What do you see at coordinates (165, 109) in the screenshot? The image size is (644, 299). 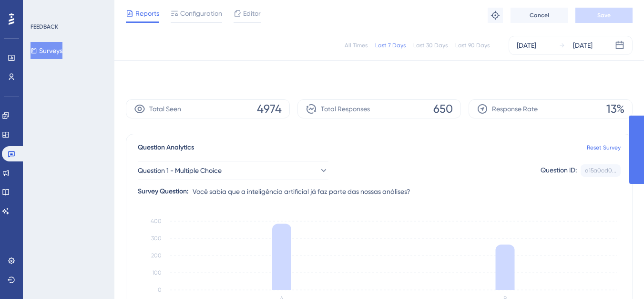 I see `span: Total Seen` at bounding box center [165, 109].